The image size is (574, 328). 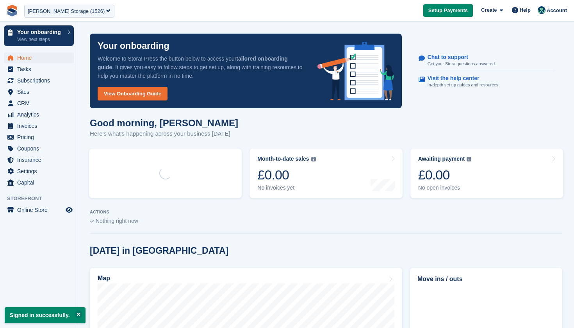 I want to click on span: Storefront, so click(x=42, y=198).